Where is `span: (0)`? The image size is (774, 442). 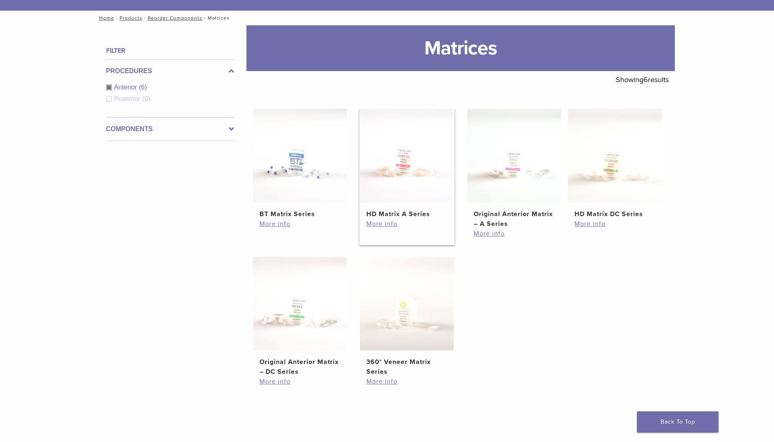
span: (0) is located at coordinates (147, 98).